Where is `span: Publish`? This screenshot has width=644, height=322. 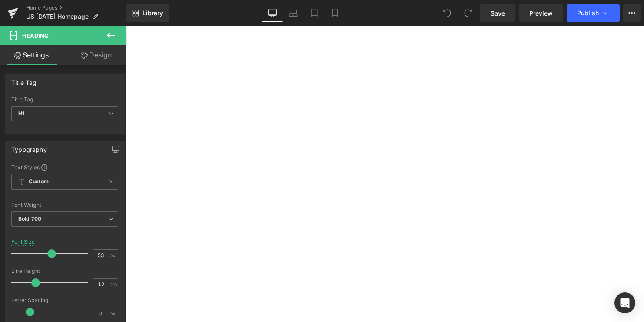 span: Publish is located at coordinates (588, 13).